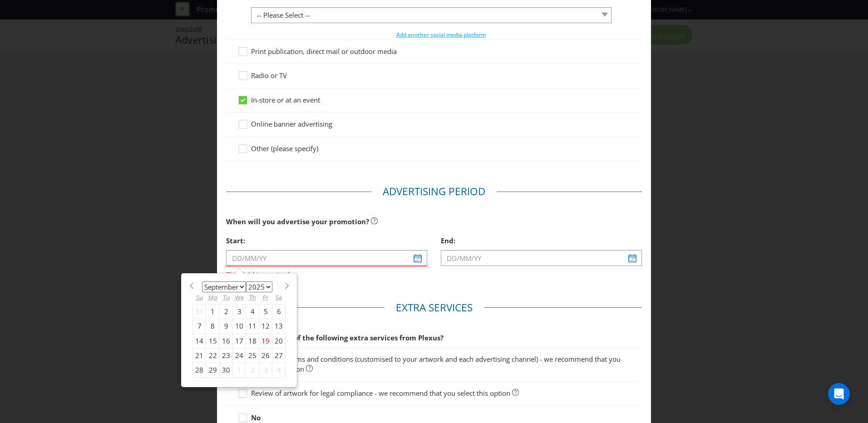 This screenshot has width=868, height=423. I want to click on div: 19, so click(266, 340).